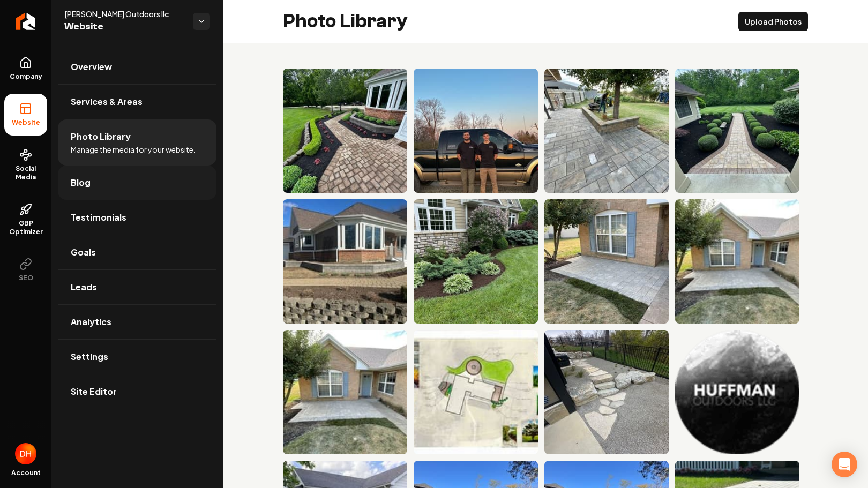 This screenshot has width=868, height=488. I want to click on a: Leads, so click(138, 287).